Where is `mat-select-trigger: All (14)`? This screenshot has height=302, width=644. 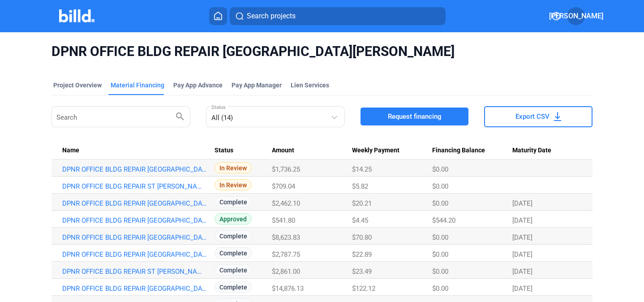
mat-select-trigger: All (14) is located at coordinates (222, 118).